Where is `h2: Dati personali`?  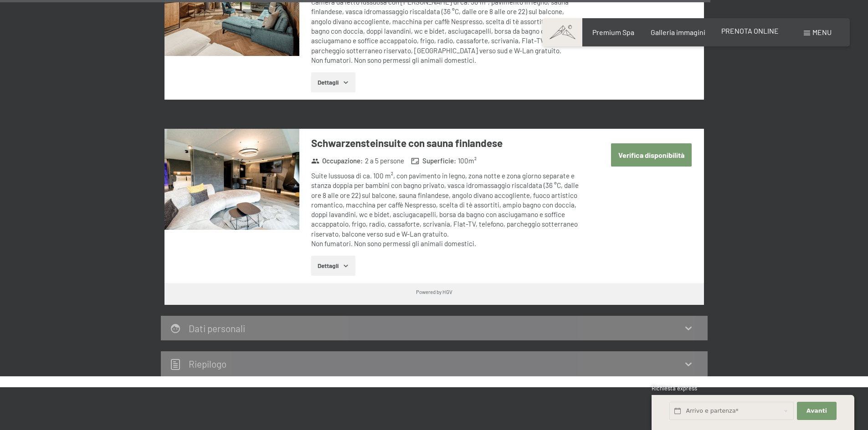 h2: Dati personali is located at coordinates (217, 328).